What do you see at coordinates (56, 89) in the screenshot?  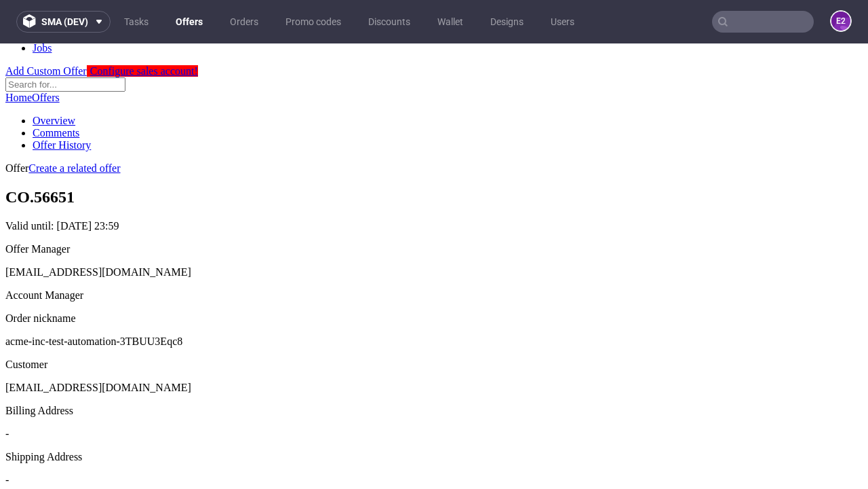 I see `a: Comments` at bounding box center [56, 89].